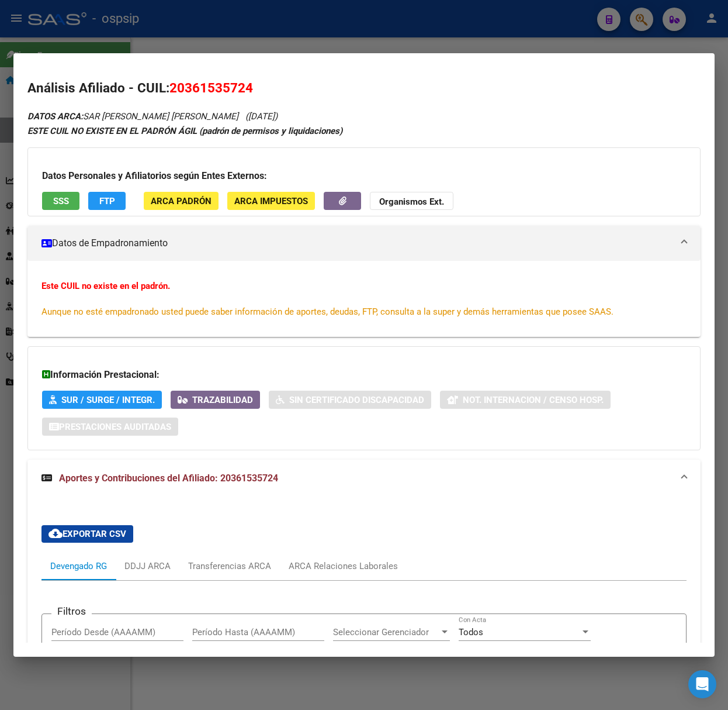 The height and width of the screenshot is (710, 728). Describe the element at coordinates (702, 684) in the screenshot. I see `div: Open Intercom Messenger` at that location.